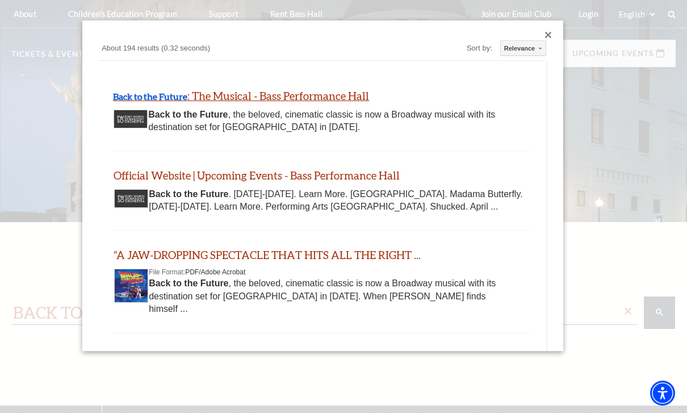  What do you see at coordinates (167, 272) in the screenshot?
I see `span: File Format:` at bounding box center [167, 272].